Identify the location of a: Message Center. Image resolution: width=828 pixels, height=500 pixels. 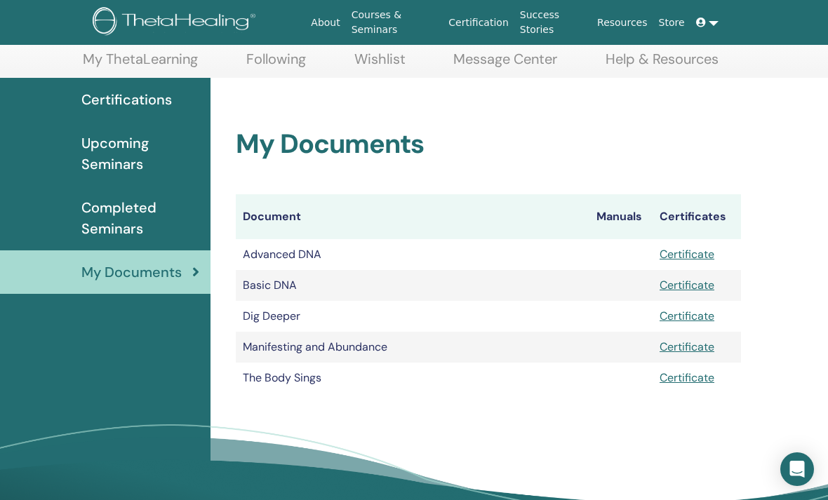
(505, 64).